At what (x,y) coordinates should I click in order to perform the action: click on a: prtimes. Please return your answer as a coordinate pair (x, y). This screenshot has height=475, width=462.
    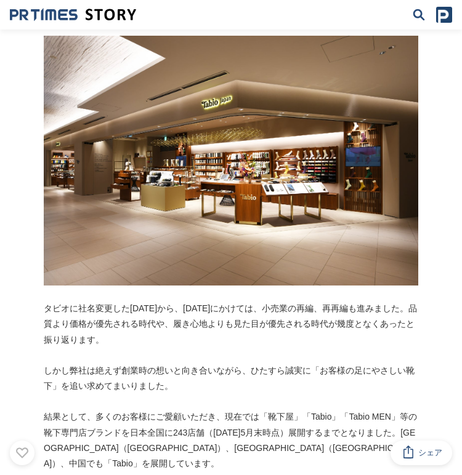
    Looking at the image, I should click on (444, 15).